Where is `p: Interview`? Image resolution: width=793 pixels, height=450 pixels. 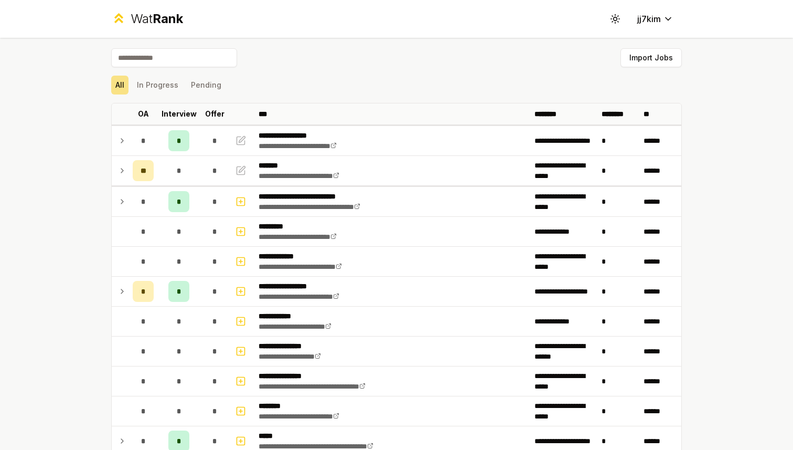
p: Interview is located at coordinates (179, 114).